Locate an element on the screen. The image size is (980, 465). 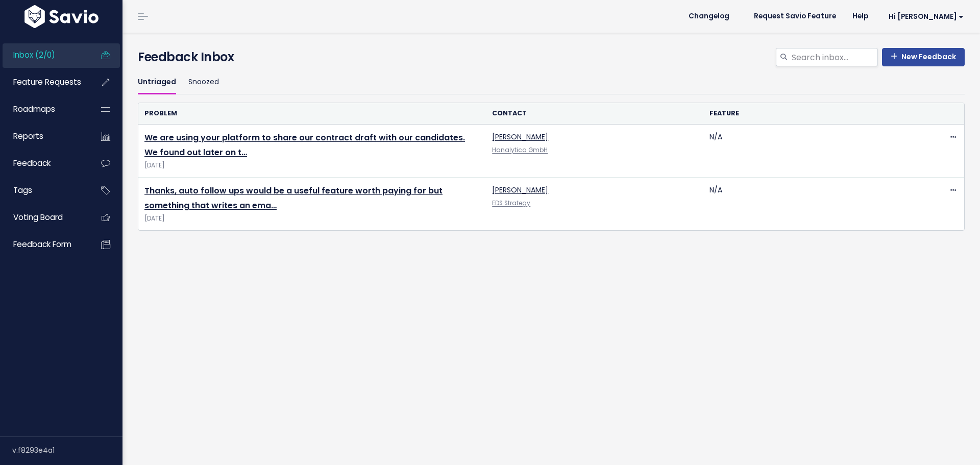
a: New Feedback is located at coordinates (923, 57).